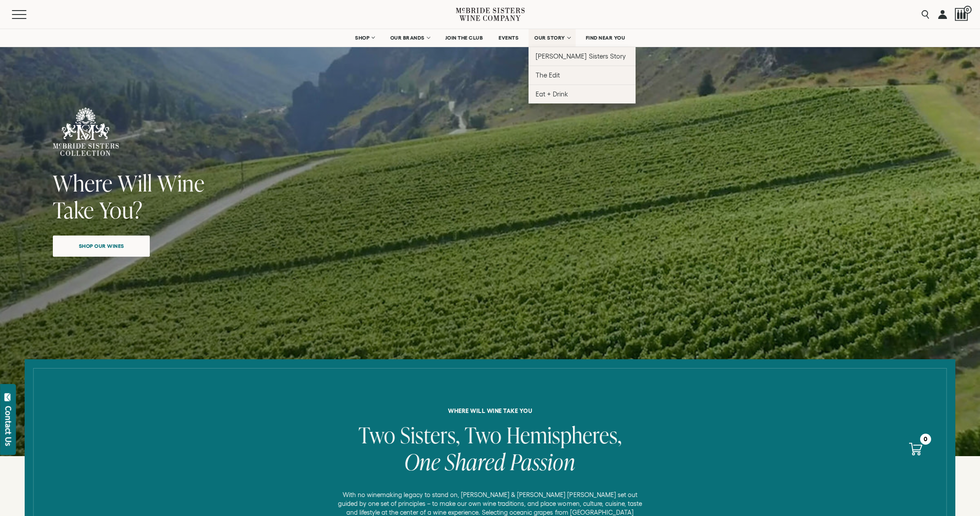 Image resolution: width=980 pixels, height=516 pixels. I want to click on span: Take, so click(74, 209).